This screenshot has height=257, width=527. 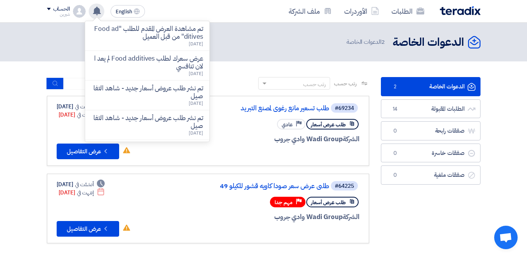 I want to click on button: English, so click(x=128, y=11).